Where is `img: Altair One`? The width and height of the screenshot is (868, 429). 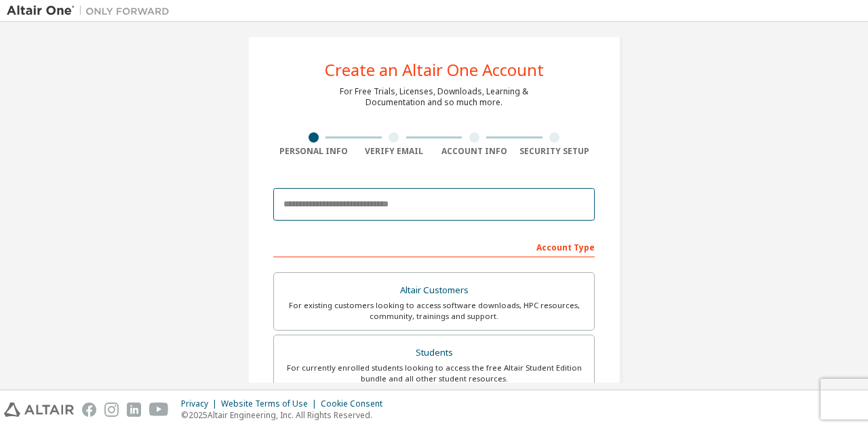
img: Altair One is located at coordinates (92, 11).